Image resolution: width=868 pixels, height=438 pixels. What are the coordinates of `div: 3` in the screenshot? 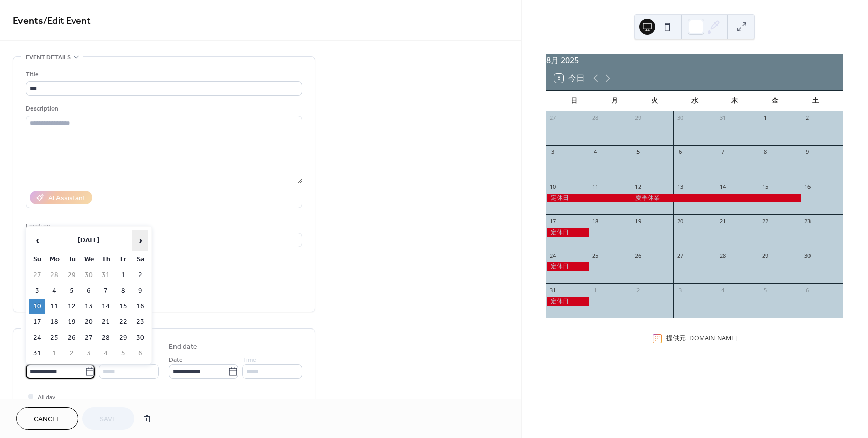 It's located at (553, 152).